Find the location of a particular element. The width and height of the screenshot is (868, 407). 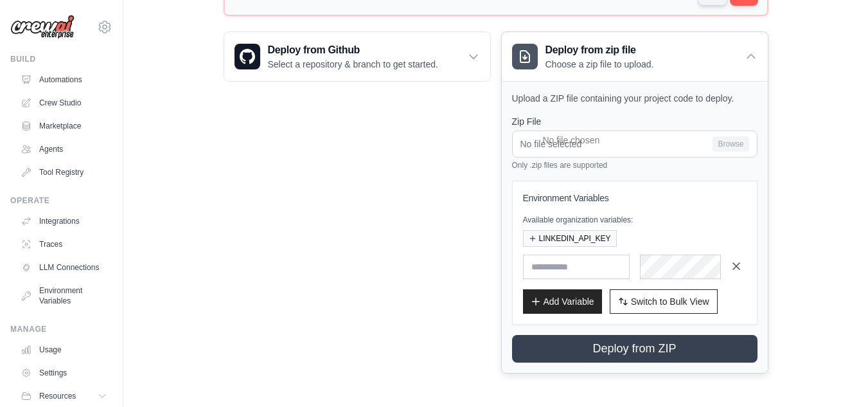

a: Integrations is located at coordinates (64, 221).